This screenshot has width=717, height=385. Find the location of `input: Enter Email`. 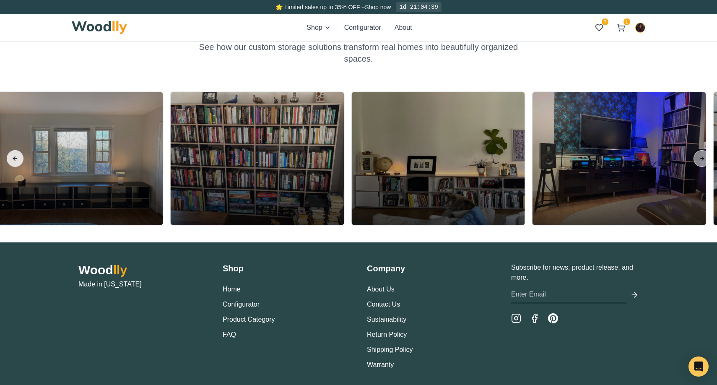

input: Enter Email is located at coordinates (569, 294).